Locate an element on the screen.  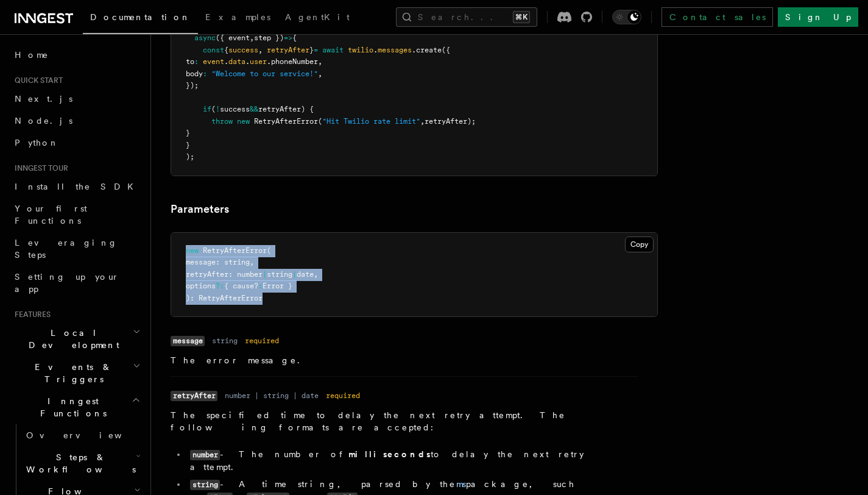
span: message: string is located at coordinates (218, 262).